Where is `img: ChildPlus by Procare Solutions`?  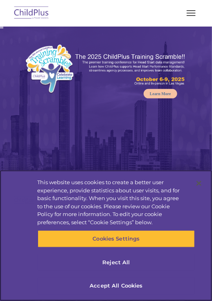 img: ChildPlus by Procare Solutions is located at coordinates (31, 13).